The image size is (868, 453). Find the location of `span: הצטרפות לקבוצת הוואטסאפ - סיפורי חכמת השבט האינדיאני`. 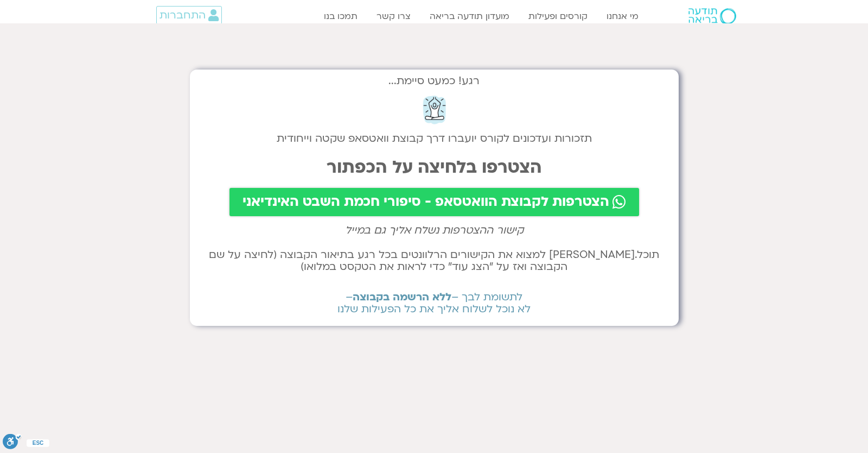

span: הצטרפות לקבוצת הוואטסאפ - סיפורי חכמת השבט האינדיאני is located at coordinates (426, 202).